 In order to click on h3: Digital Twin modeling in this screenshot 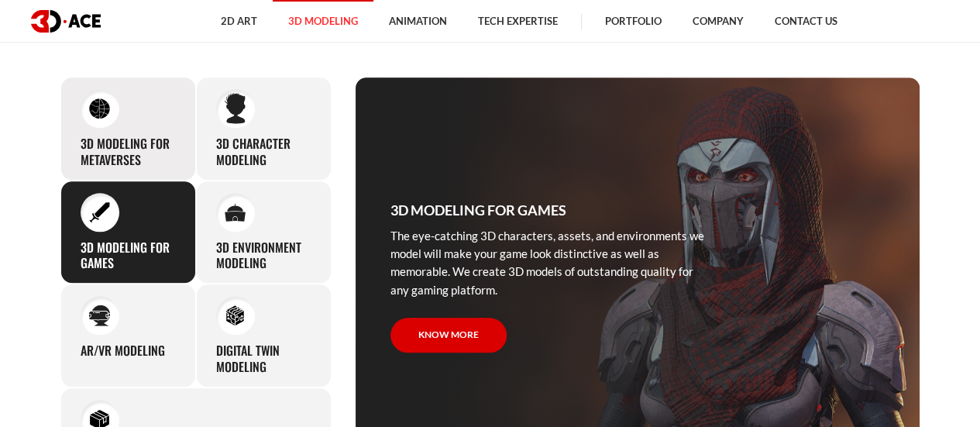, I will do `click(263, 358)`.